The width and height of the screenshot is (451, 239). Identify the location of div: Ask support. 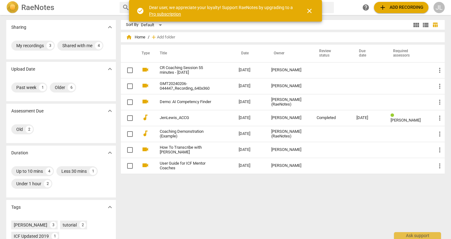
(417, 236).